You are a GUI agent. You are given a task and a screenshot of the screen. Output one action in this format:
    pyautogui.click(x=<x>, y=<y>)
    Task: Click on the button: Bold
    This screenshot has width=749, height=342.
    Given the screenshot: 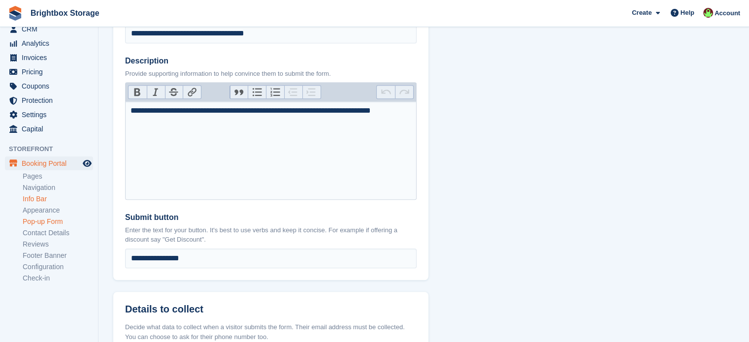 What is the action you would take?
    pyautogui.click(x=137, y=92)
    